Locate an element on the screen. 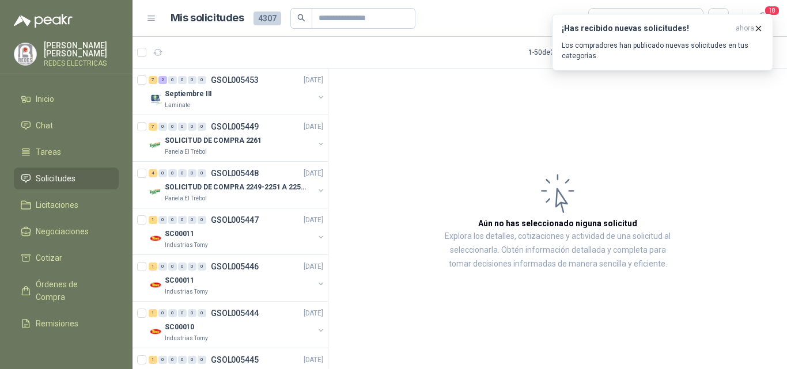  a: Configuración is located at coordinates (66, 350).